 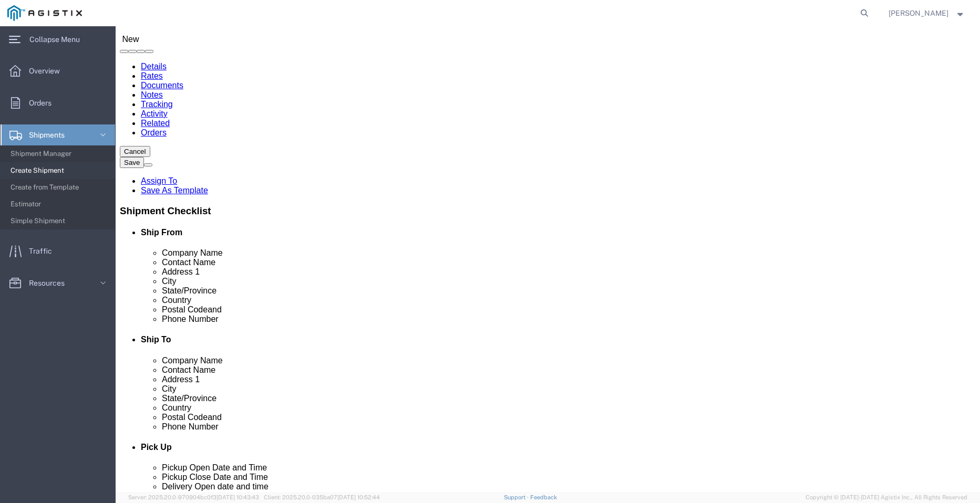 I want to click on span: Shipment Manager, so click(x=59, y=154).